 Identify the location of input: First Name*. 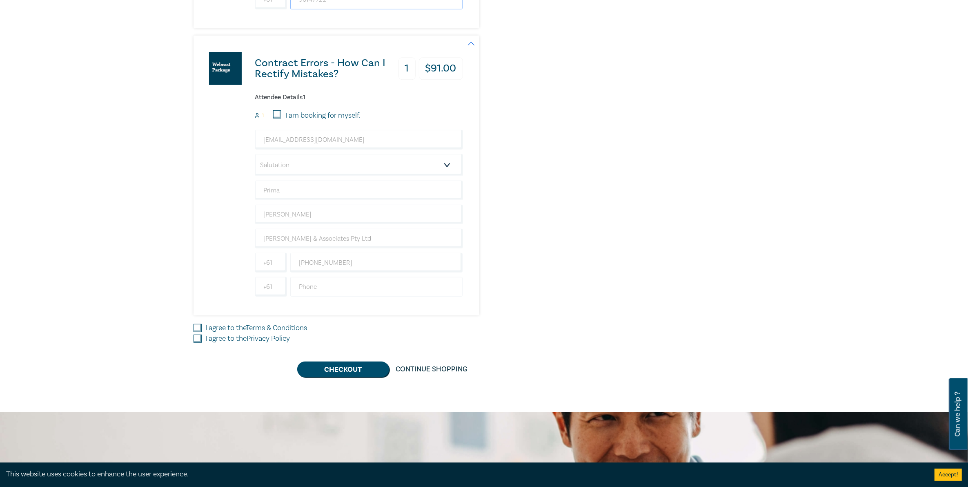
(359, 190).